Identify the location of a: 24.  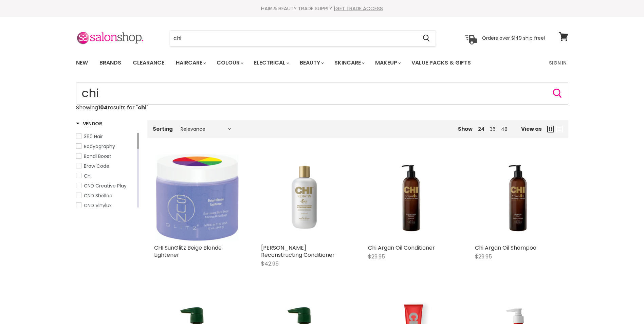
(481, 129).